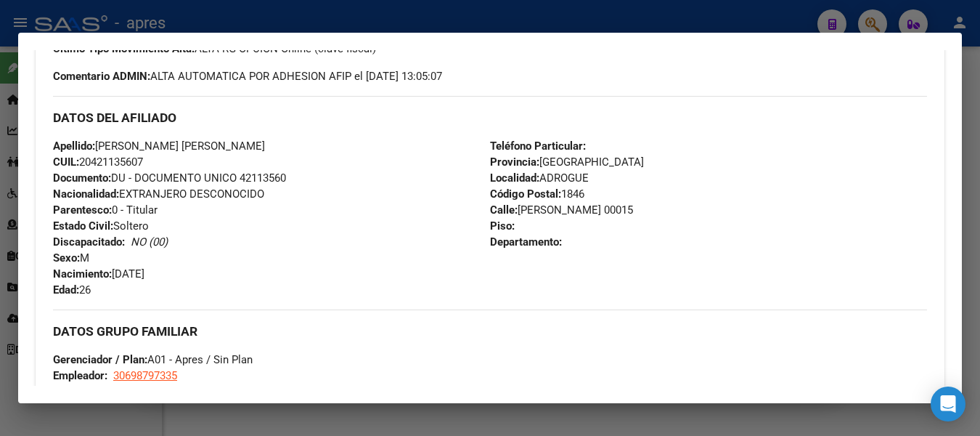 This screenshot has width=980, height=436. I want to click on strong: Apellido:, so click(74, 146).